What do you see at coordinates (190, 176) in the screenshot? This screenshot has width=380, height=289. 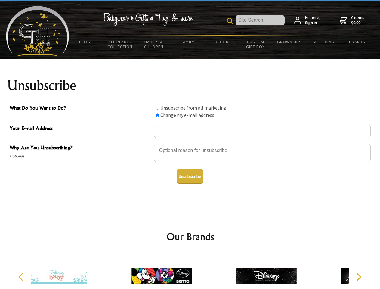 I see `button: Unsubscribe` at bounding box center [190, 176].